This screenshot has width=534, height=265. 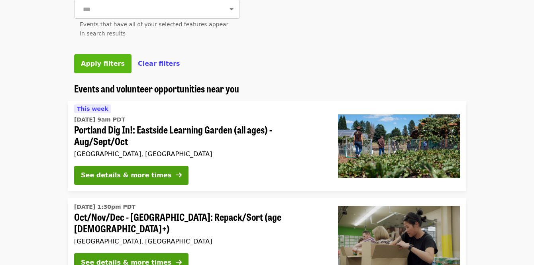 I want to click on button: Open, so click(x=231, y=9).